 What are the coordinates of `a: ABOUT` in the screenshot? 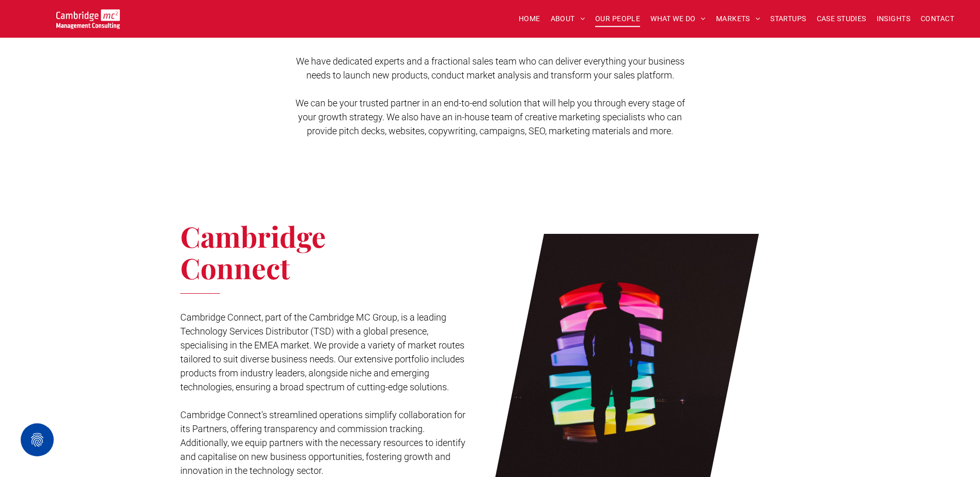 It's located at (567, 19).